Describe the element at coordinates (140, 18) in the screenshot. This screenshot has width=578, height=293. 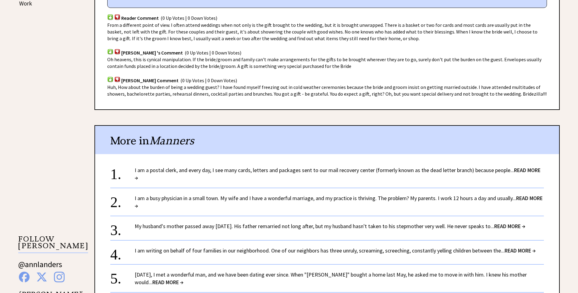
I see `span: Reader Comment` at that location.